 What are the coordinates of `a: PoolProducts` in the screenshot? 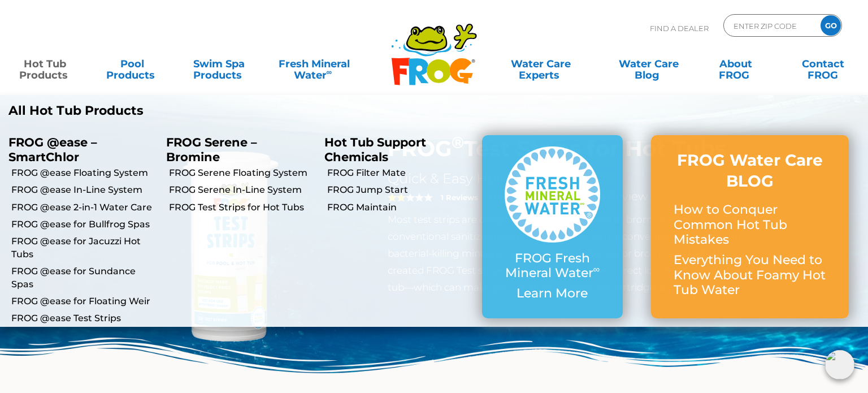 It's located at (132, 64).